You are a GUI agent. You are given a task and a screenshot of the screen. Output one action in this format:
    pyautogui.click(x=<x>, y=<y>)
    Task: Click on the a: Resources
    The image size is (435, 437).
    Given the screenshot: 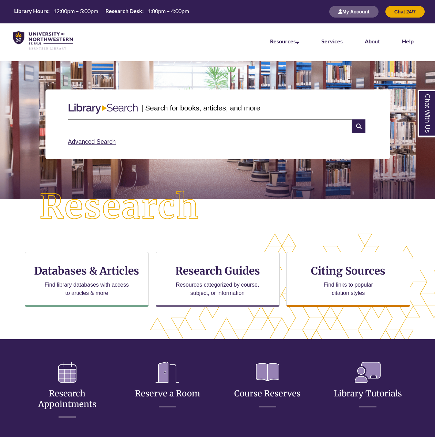 What is the action you would take?
    pyautogui.click(x=284, y=41)
    